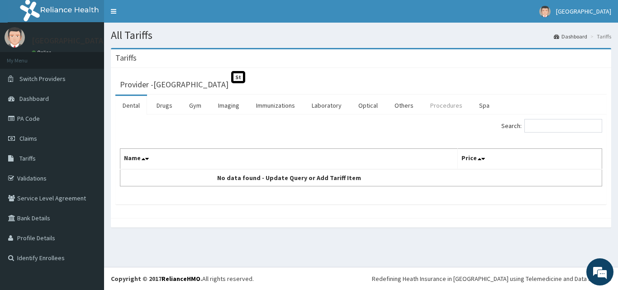 The height and width of the screenshot is (290, 618). Describe the element at coordinates (361, 278) in the screenshot. I see `footer: All rights reserved.` at that location.